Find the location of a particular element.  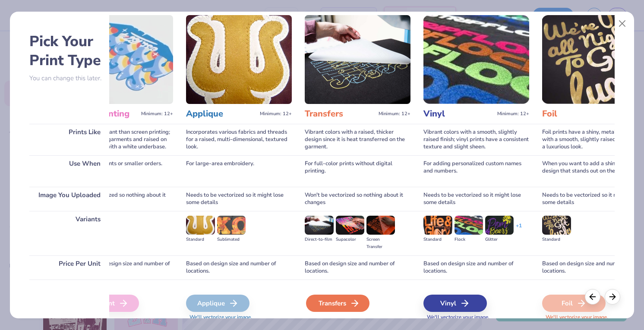

h2: Pick Your Print Type is located at coordinates (69, 51).